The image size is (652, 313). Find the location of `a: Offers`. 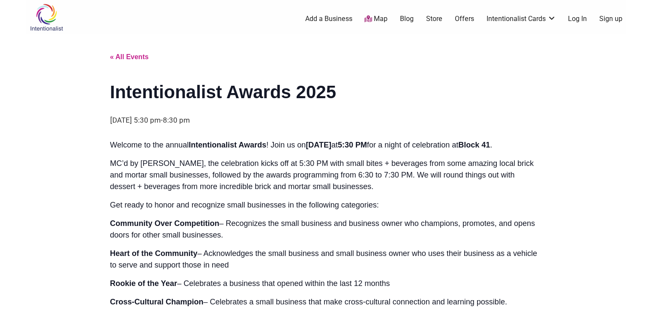

a: Offers is located at coordinates (465, 19).